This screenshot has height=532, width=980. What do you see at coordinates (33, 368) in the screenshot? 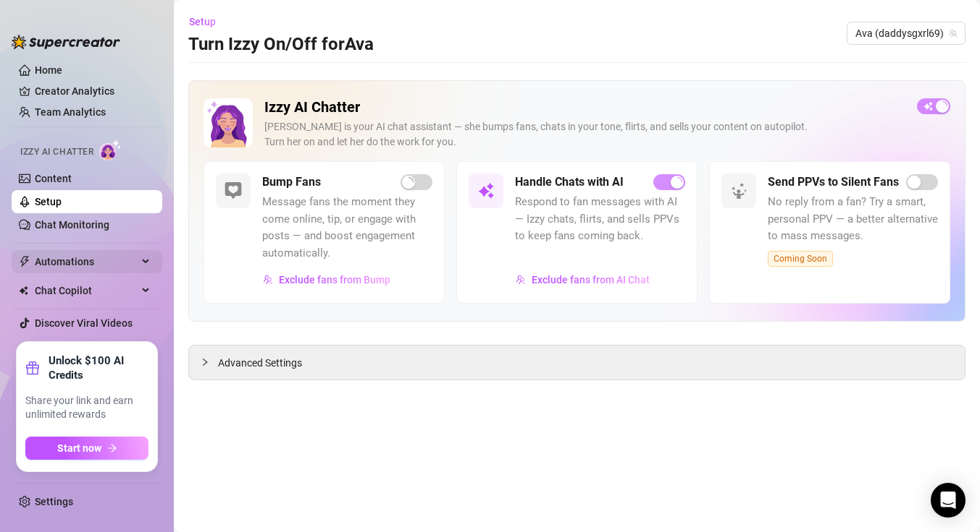
I see `span: gift` at bounding box center [33, 368].